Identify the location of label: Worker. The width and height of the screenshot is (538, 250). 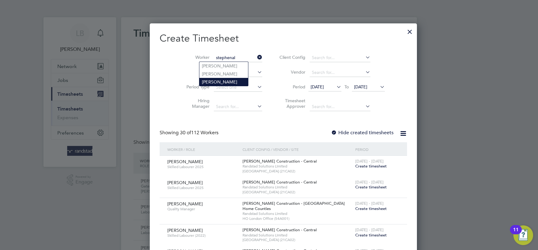
(196, 57).